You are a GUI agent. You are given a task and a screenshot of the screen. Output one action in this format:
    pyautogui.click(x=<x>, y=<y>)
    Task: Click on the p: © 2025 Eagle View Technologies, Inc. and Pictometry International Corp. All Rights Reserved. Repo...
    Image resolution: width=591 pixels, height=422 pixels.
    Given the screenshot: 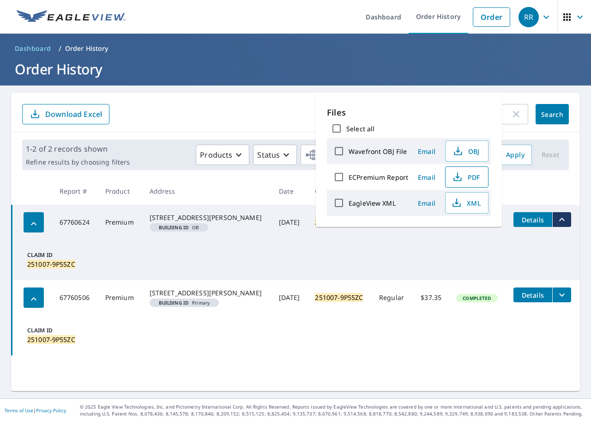 What is the action you would take?
    pyautogui.click(x=333, y=410)
    